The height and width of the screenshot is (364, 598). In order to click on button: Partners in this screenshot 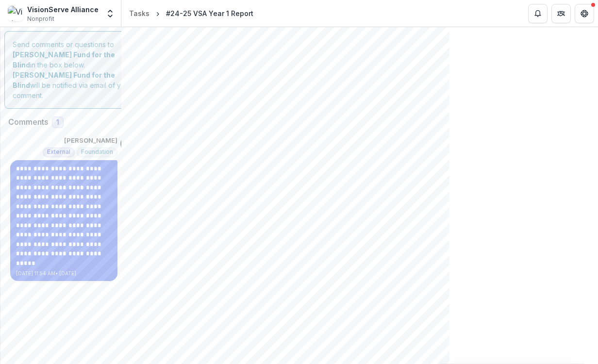, I will do `click(562, 13)`.